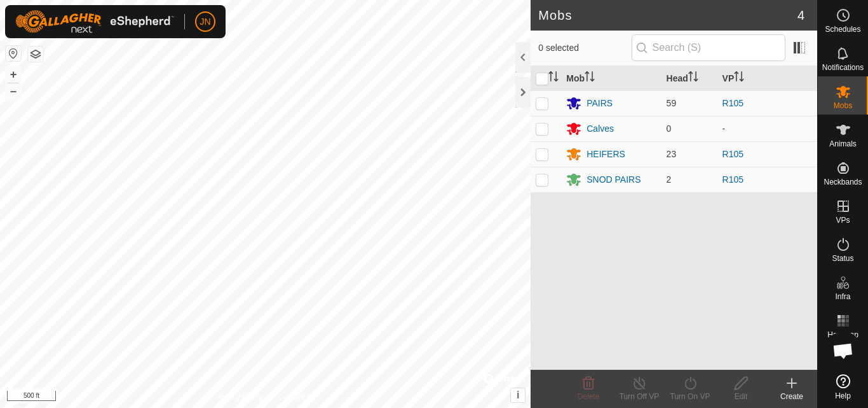 The height and width of the screenshot is (408, 868). Describe the element at coordinates (584, 48) in the screenshot. I see `span: 0 selected` at that location.